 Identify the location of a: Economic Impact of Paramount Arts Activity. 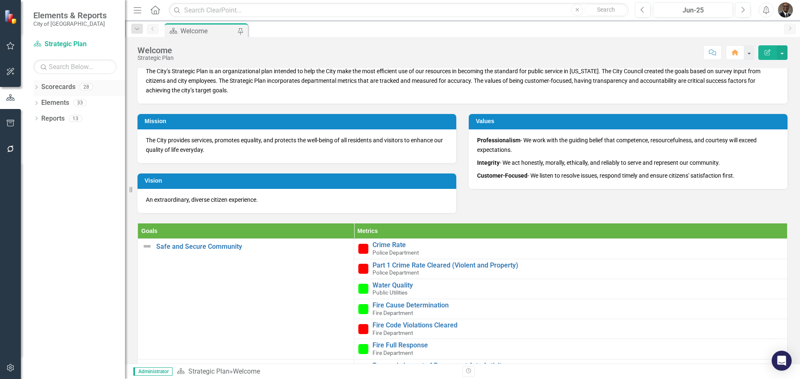
(577, 366).